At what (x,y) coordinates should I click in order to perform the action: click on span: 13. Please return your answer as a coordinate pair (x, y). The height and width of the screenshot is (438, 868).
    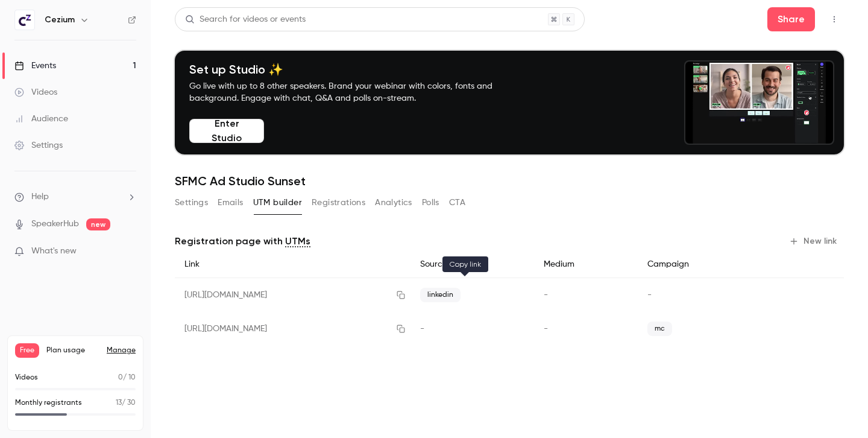
    Looking at the image, I should click on (119, 403).